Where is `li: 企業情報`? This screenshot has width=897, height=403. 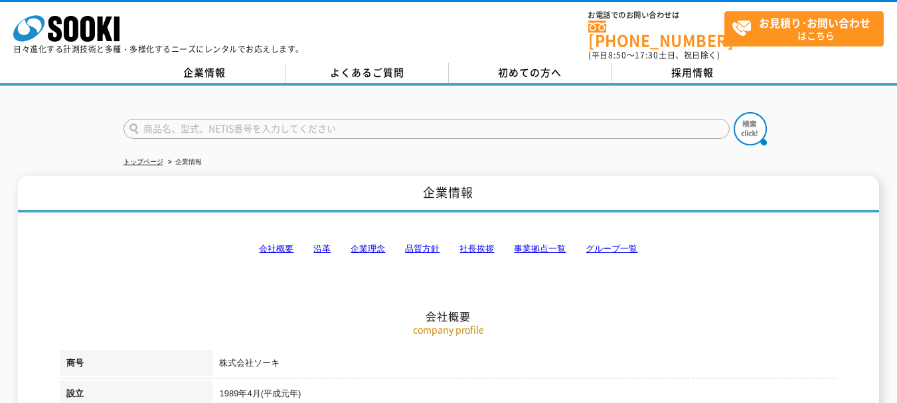
li: 企業情報 is located at coordinates (183, 162).